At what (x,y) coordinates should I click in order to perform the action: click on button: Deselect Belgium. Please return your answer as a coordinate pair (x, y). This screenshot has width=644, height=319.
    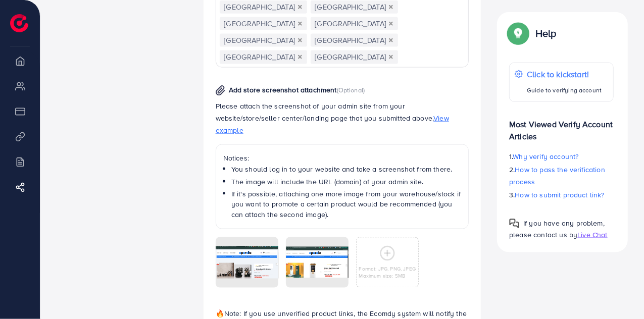
    Looking at the image, I should click on (391, 57).